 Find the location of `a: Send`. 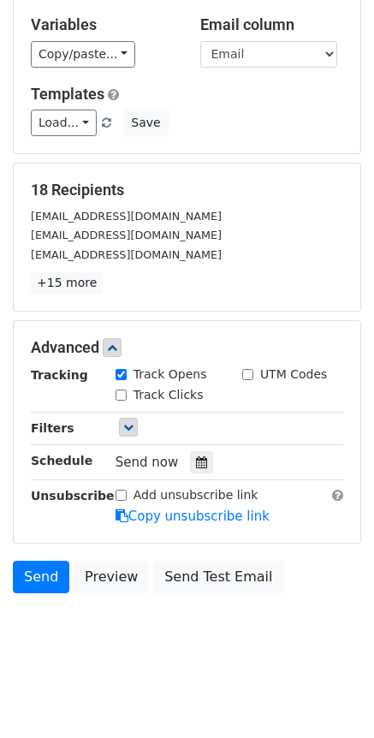

a: Send is located at coordinates (41, 577).